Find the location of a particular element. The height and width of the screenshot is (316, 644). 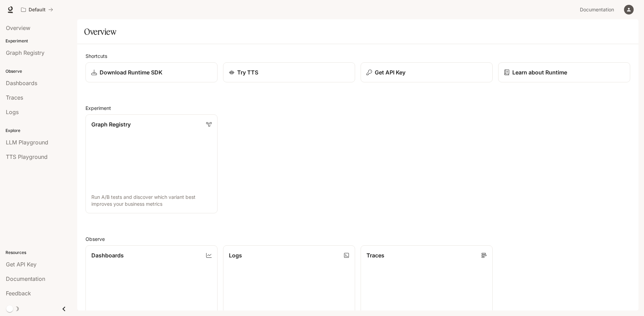

a: Download Runtime SDK is located at coordinates (151, 72).